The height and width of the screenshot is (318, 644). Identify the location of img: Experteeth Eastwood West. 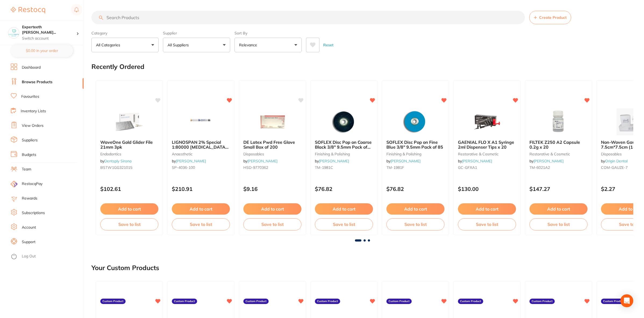
(14, 33).